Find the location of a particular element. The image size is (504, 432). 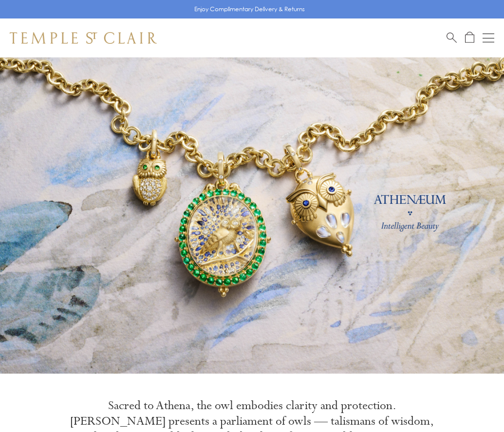

p: Enjoy Complimentary Delivery & Returns is located at coordinates (249, 9).